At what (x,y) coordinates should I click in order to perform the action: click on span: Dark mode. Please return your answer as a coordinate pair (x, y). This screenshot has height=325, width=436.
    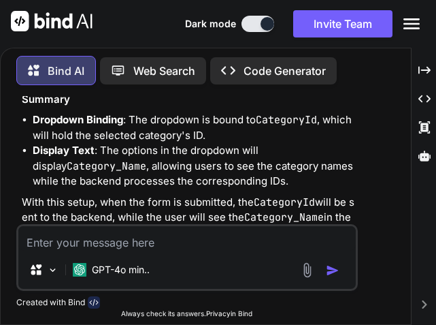
    Looking at the image, I should click on (210, 24).